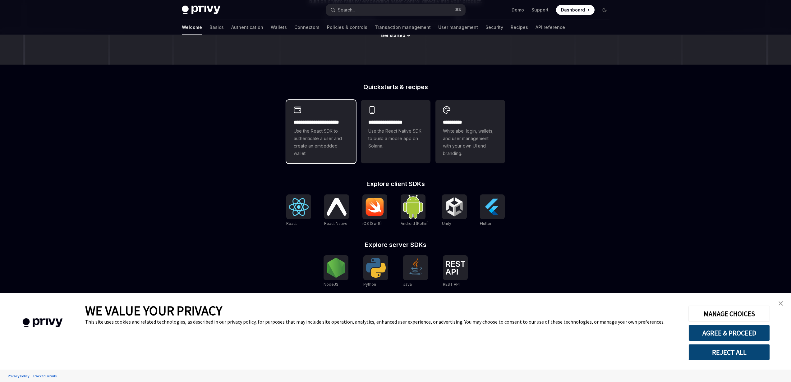  Describe the element at coordinates (414, 223) in the screenshot. I see `span: Android (Kotlin)` at that location.